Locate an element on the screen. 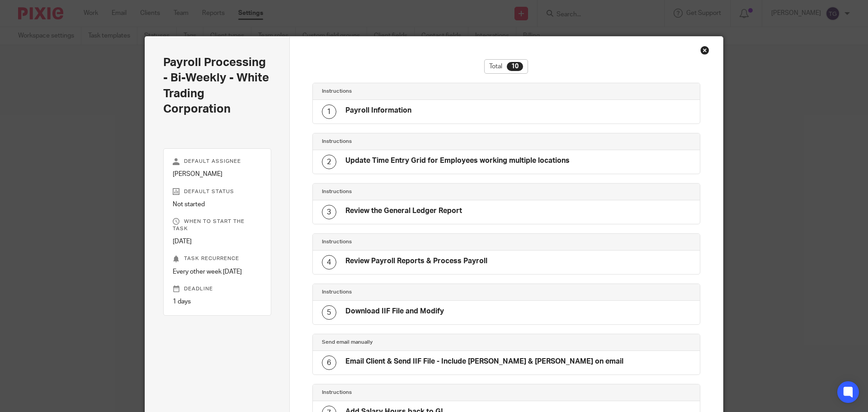 The height and width of the screenshot is (412, 868). h4: Update Time Entry Grid for Employees working multiple locations is located at coordinates (457, 161).